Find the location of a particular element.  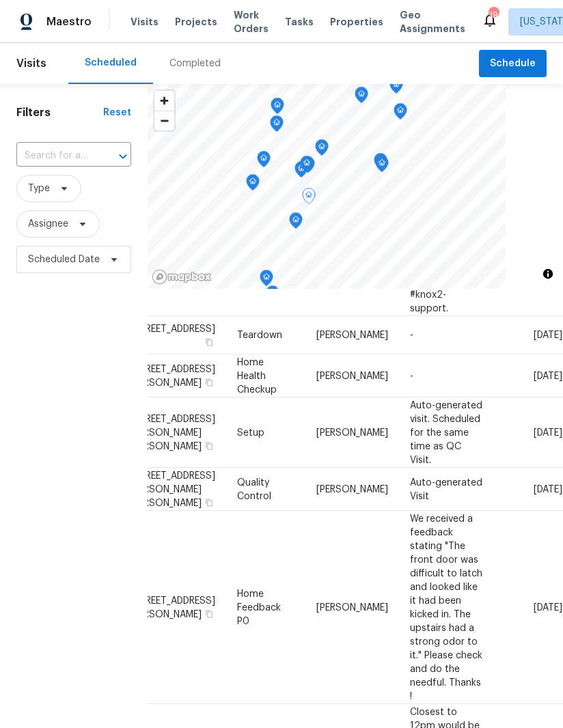

span: Teardown is located at coordinates (260, 336).